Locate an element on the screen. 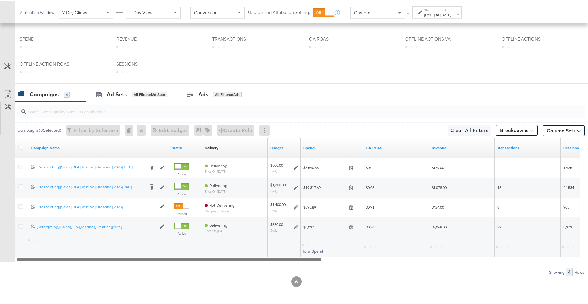  span: 2 is located at coordinates (498, 166).